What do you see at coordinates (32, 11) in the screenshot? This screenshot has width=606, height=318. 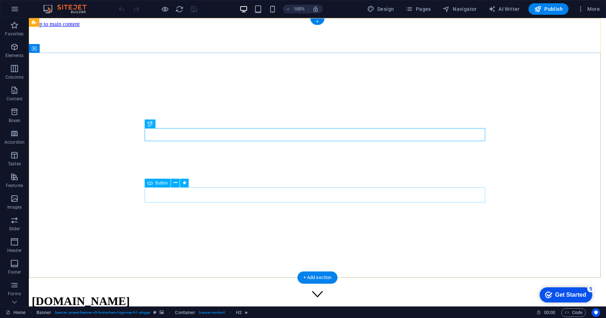 I see `div: Get Started 5 items remaining, 0% complete` at bounding box center [32, 11].